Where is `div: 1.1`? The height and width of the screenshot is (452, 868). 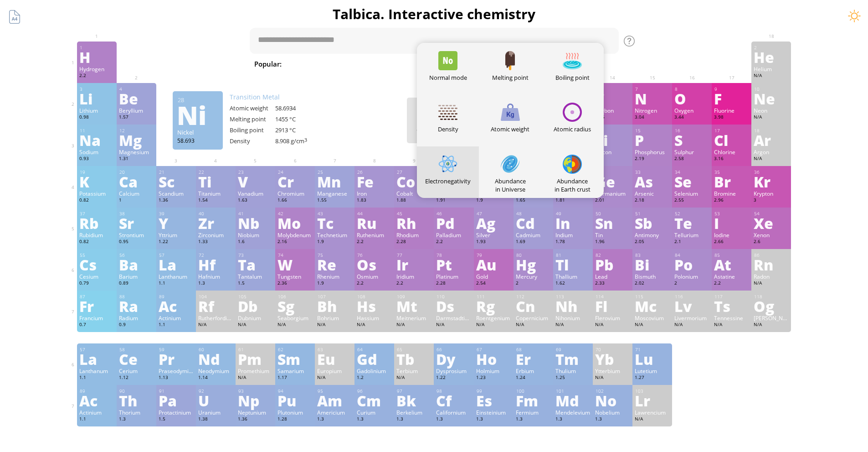
div: 1.1 is located at coordinates (176, 284).